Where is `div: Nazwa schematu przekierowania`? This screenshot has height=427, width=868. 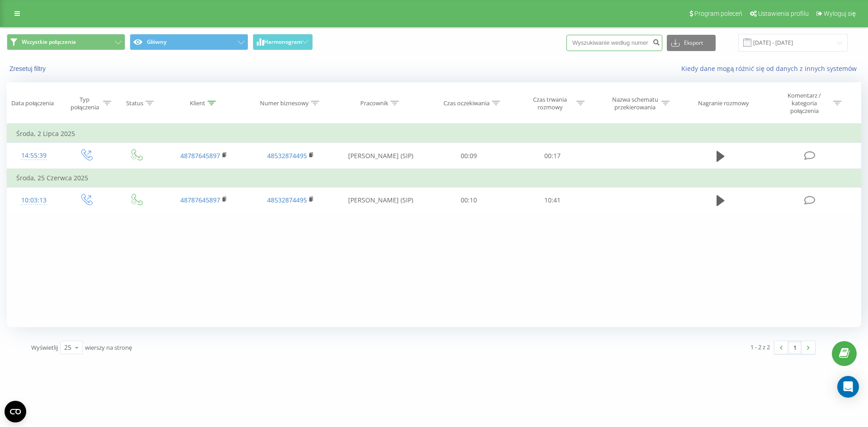 div: Nazwa schematu przekierowania is located at coordinates (635, 103).